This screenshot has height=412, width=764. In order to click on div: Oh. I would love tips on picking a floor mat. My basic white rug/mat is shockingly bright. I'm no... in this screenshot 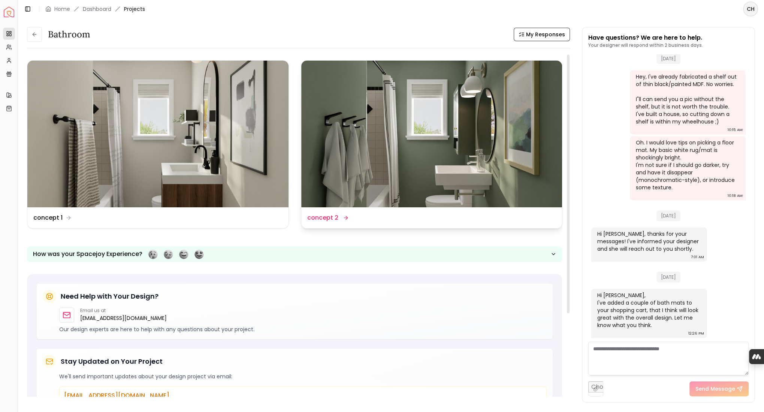, I will do `click(686, 165)`.